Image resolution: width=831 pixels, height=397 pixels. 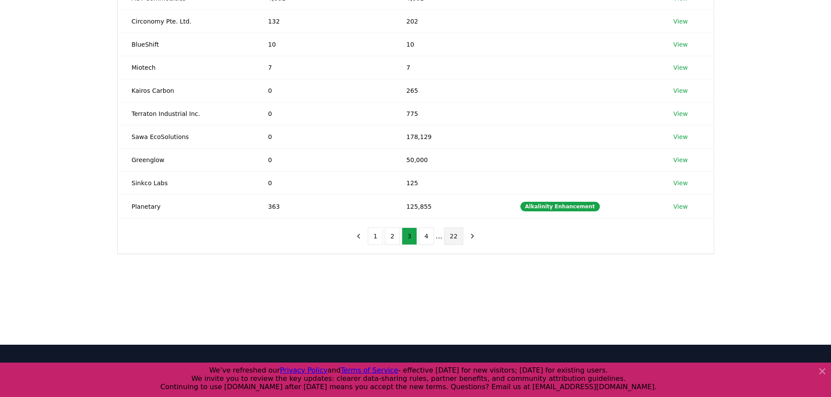 I want to click on button: 2, so click(x=392, y=236).